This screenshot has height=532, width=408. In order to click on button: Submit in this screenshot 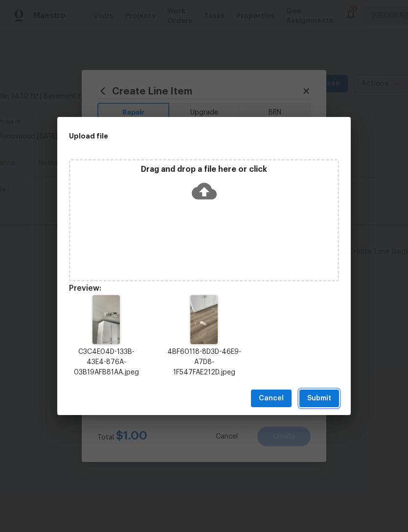, I will do `click(319, 399)`.